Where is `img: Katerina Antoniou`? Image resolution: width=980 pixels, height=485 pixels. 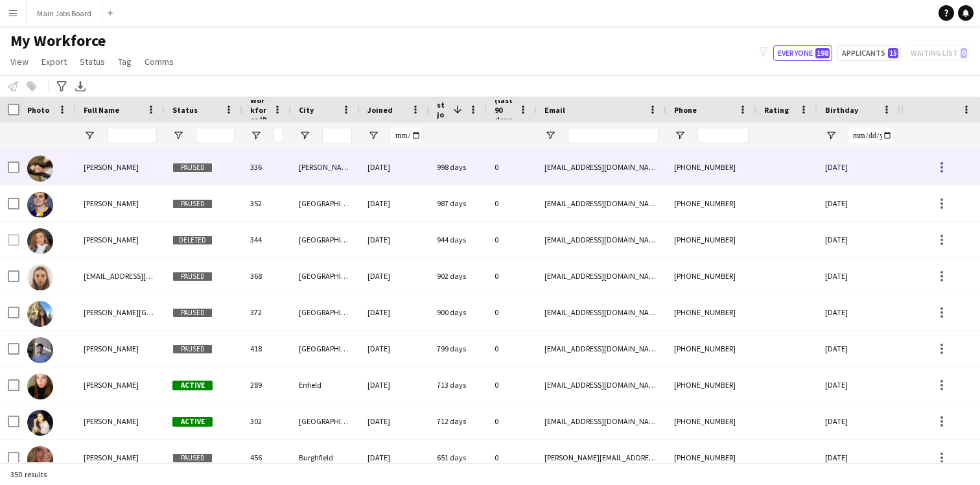 img: Katerina Antoniou is located at coordinates (40, 386).